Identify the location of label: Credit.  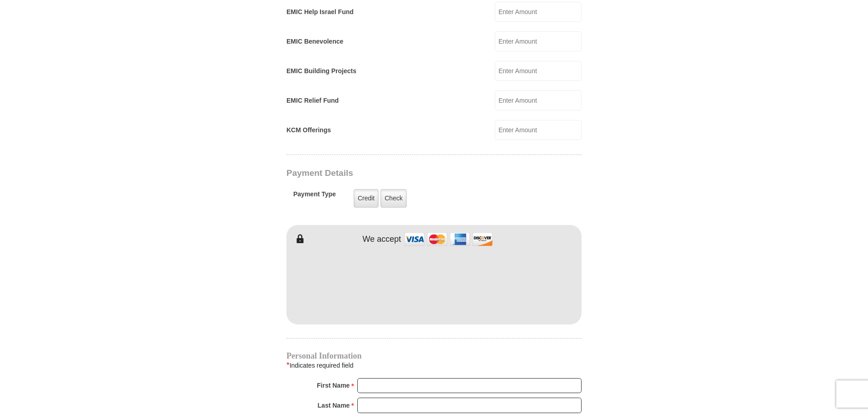
(366, 198).